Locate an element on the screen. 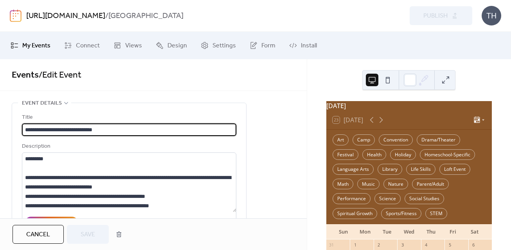  a: Install is located at coordinates (303, 45).